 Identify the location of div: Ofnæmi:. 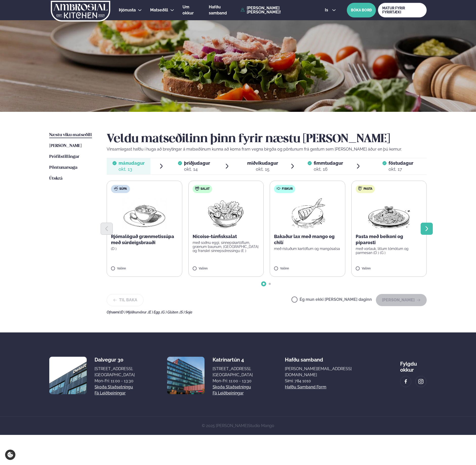
(267, 312).